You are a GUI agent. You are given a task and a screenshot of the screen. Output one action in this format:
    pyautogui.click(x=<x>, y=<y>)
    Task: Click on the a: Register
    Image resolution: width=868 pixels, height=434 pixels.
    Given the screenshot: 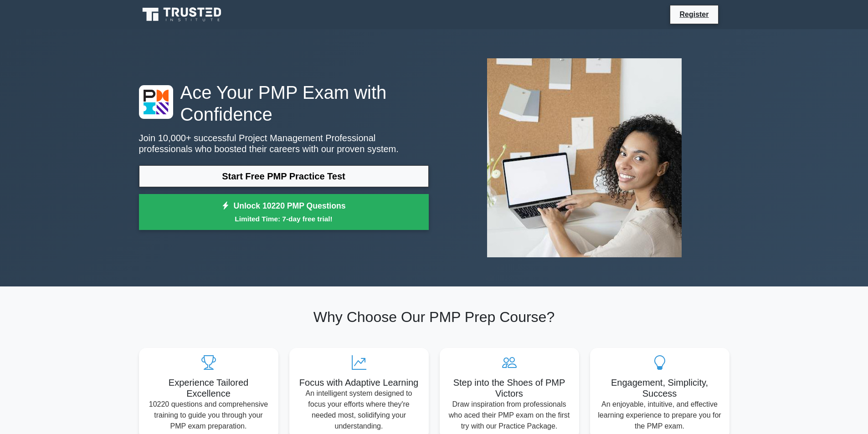 What is the action you would take?
    pyautogui.click(x=694, y=14)
    